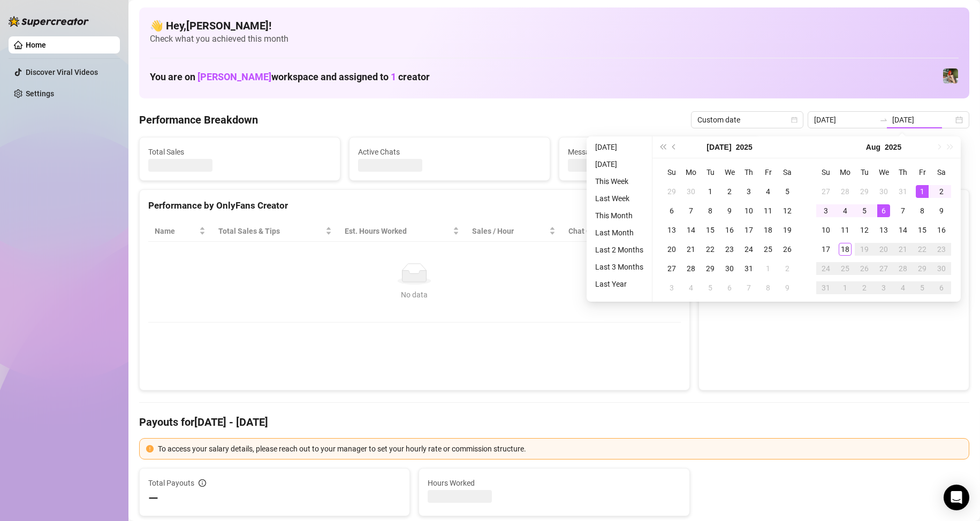 This screenshot has width=980, height=521. Describe the element at coordinates (660, 151) in the screenshot. I see `span: Messages Sent` at that location.